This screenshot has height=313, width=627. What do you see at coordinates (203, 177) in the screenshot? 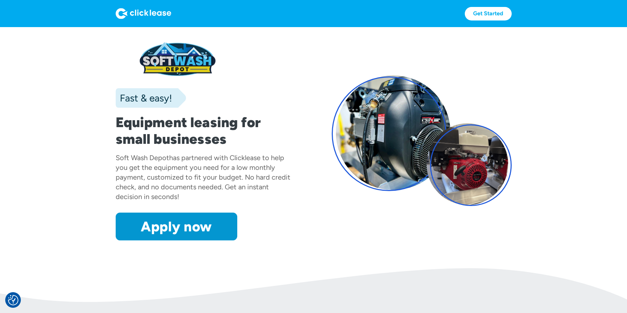
I see `div: has partnered with Clicklease to help you get the equipment you need for a low monthly payment, c...` at bounding box center [203, 177].